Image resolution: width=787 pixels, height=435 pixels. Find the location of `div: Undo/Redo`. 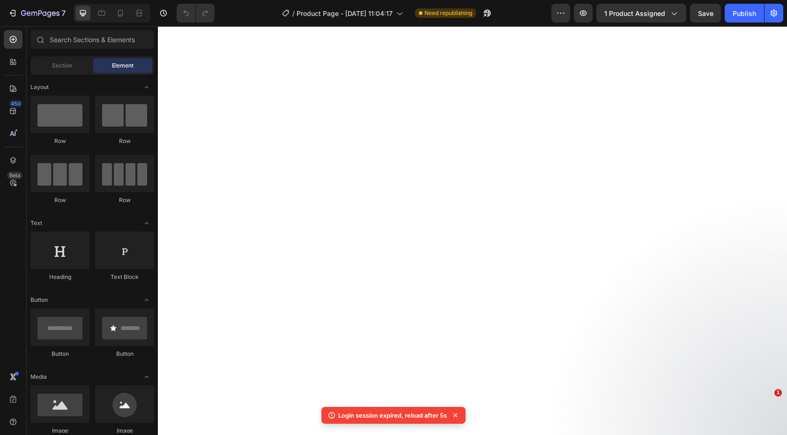

div: Undo/Redo is located at coordinates (195, 13).